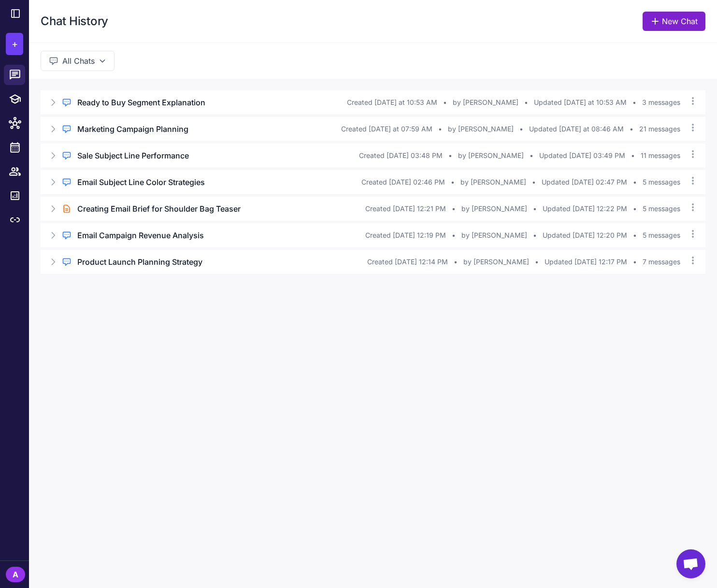 Image resolution: width=717 pixels, height=588 pixels. What do you see at coordinates (141, 102) in the screenshot?
I see `h3: Ready to Buy Segment Explanation` at bounding box center [141, 102].